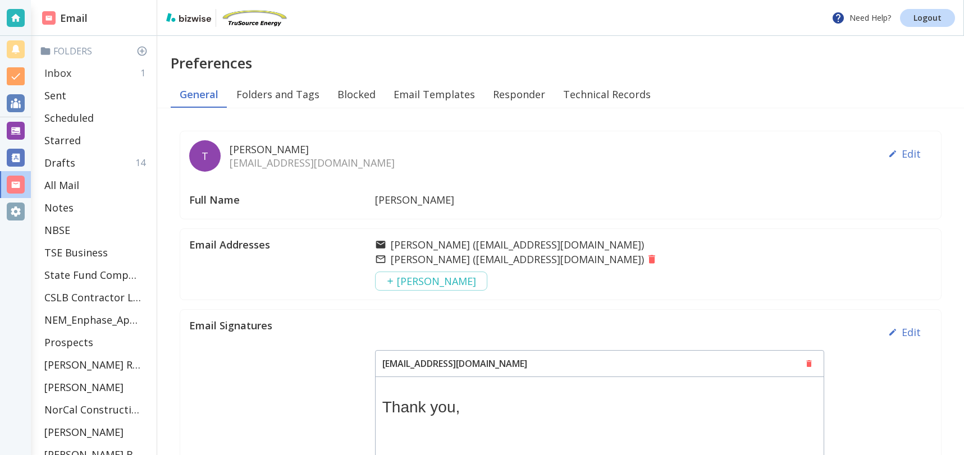  I want to click on div: NorCal Construction, so click(96, 410).